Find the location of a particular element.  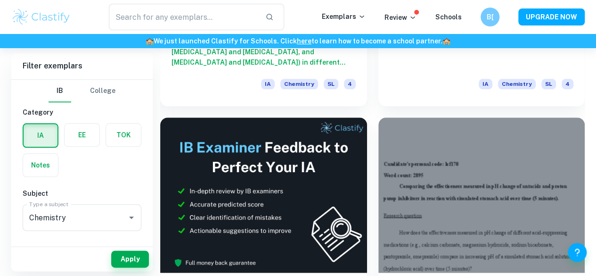

h6: We just launched Clastify for Schools. Click to learn how to become a school partner. is located at coordinates (298, 41).